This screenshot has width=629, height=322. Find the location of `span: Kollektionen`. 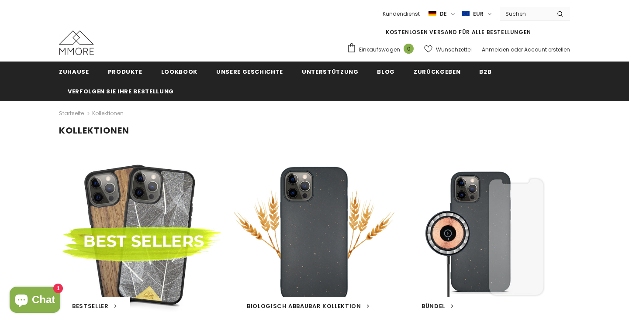

span: Kollektionen is located at coordinates (108, 114).